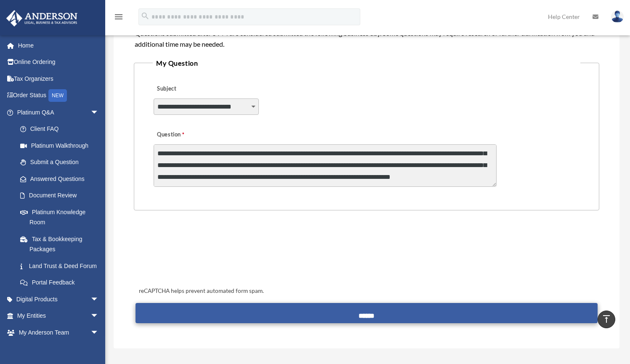 The width and height of the screenshot is (630, 364). Describe the element at coordinates (366, 63) in the screenshot. I see `legend: My Question` at that location.